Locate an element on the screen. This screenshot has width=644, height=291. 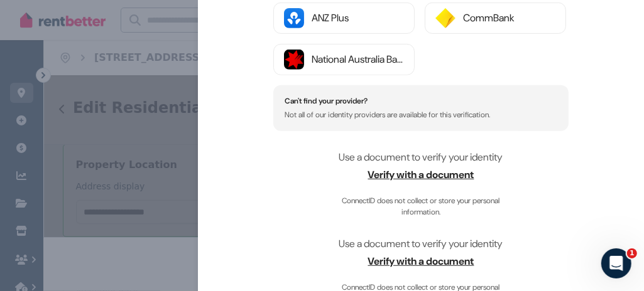
span: 1 is located at coordinates (632, 254).